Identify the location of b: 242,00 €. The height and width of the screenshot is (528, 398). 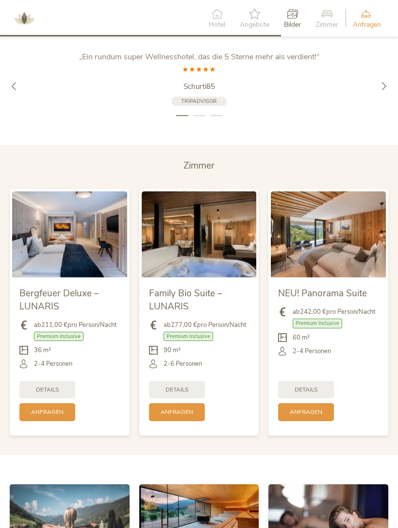
(313, 312).